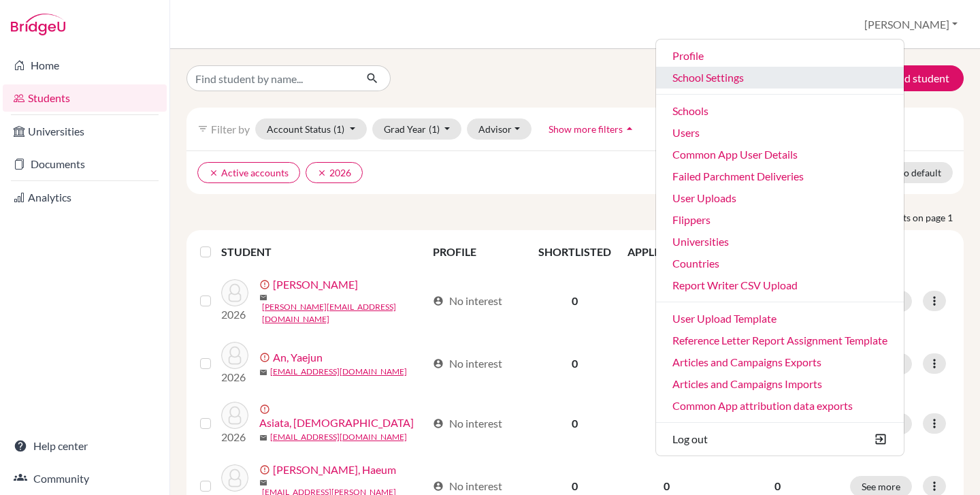 The width and height of the screenshot is (980, 495). What do you see at coordinates (780, 440) in the screenshot?
I see `button: Log out` at bounding box center [780, 440].